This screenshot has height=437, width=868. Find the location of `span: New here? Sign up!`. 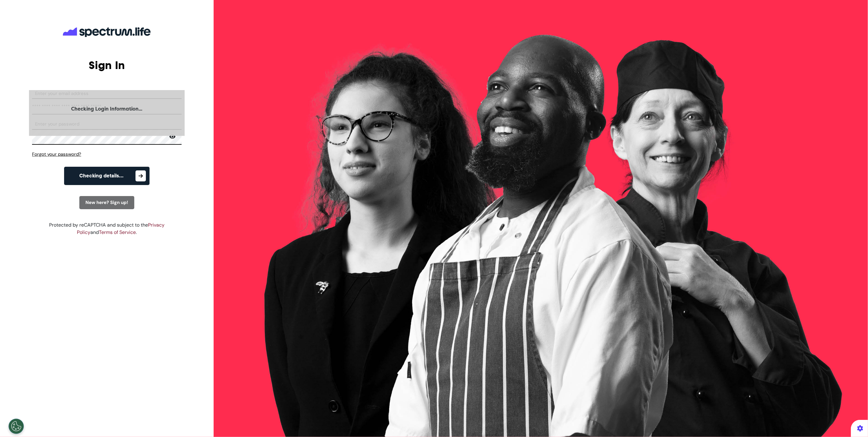

span: New here? Sign up! is located at coordinates (107, 202).